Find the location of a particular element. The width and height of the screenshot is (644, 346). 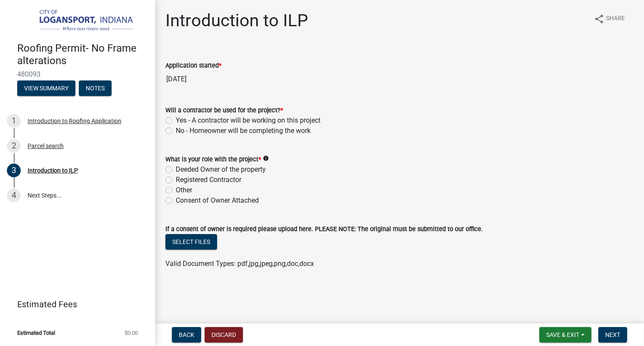

div: Introduction to ILP is located at coordinates (53, 171).